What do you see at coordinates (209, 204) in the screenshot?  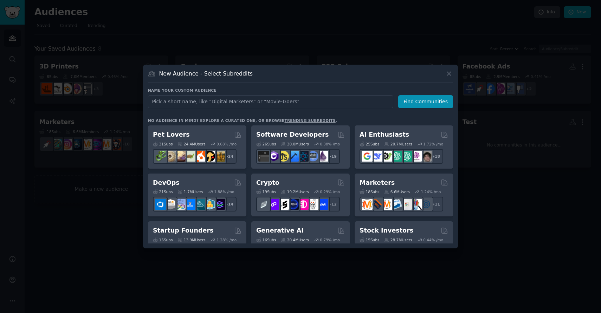 I see `img: aws_cdk` at bounding box center [209, 204].